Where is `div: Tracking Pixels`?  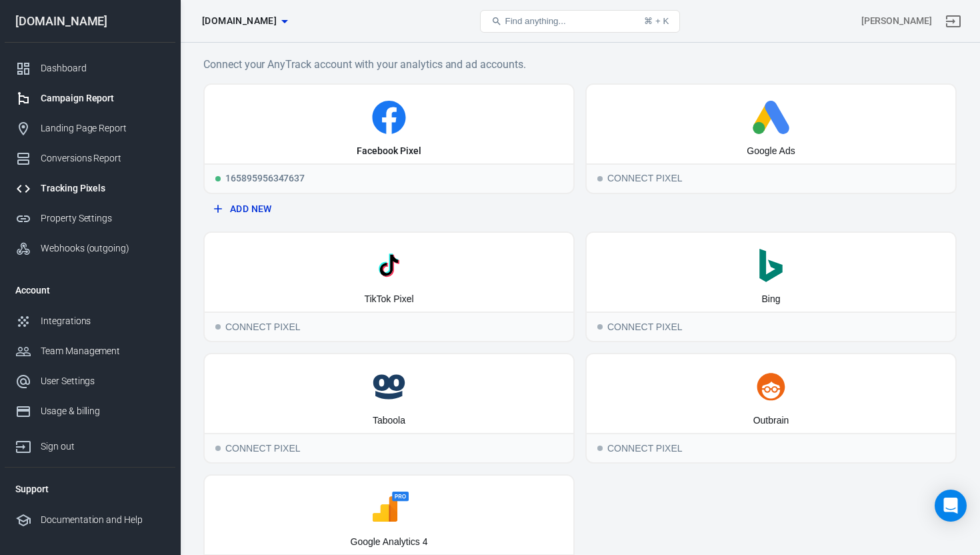
div: Tracking Pixels is located at coordinates (103, 188).